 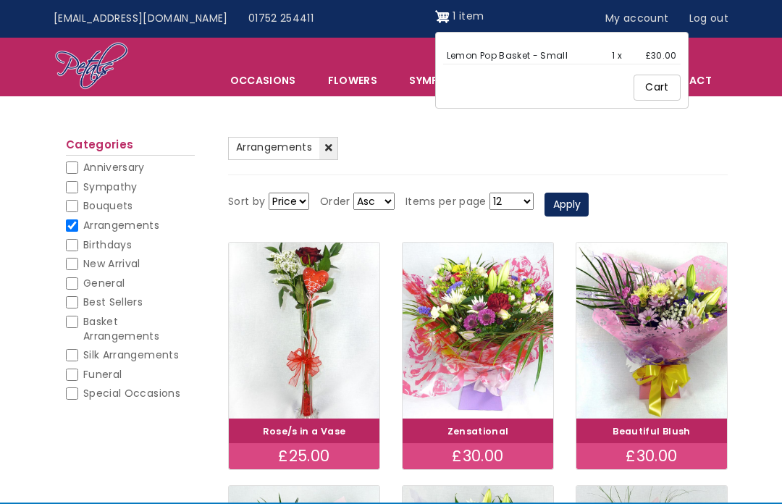 I want to click on td: £30.00, so click(x=655, y=56).